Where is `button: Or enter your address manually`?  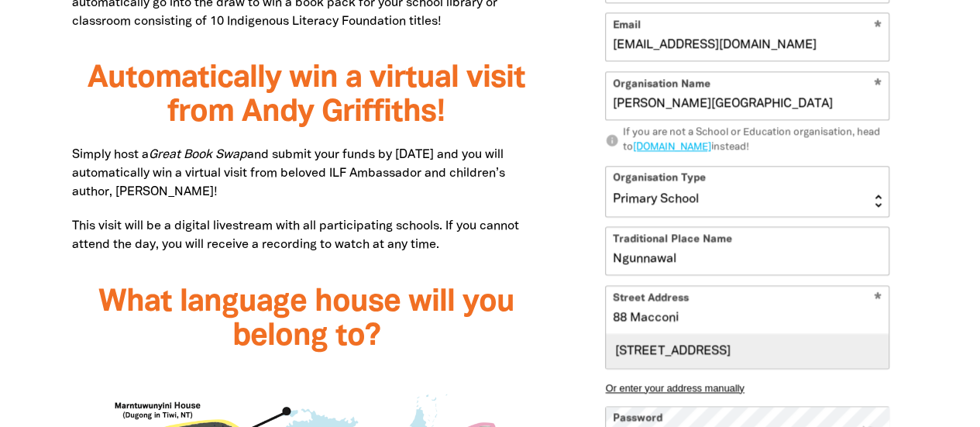
button: Or enter your address manually is located at coordinates (747, 387).